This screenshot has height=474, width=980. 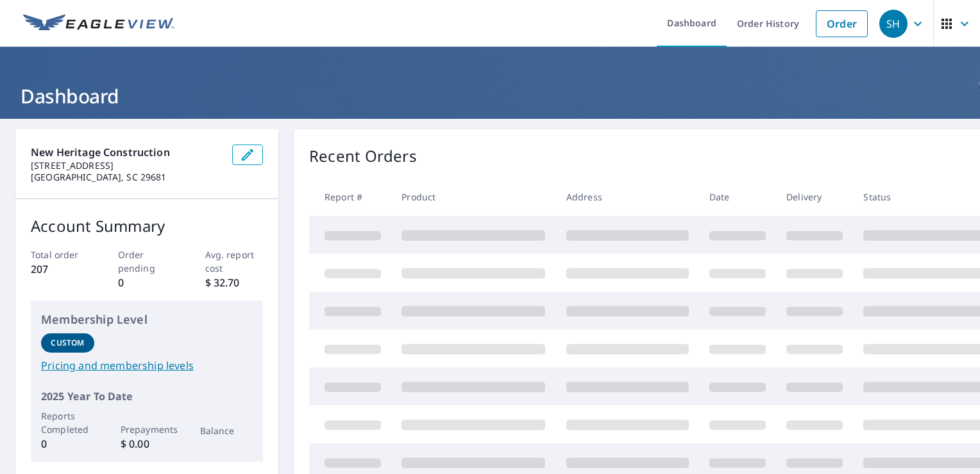 I want to click on th: Product, so click(x=474, y=197).